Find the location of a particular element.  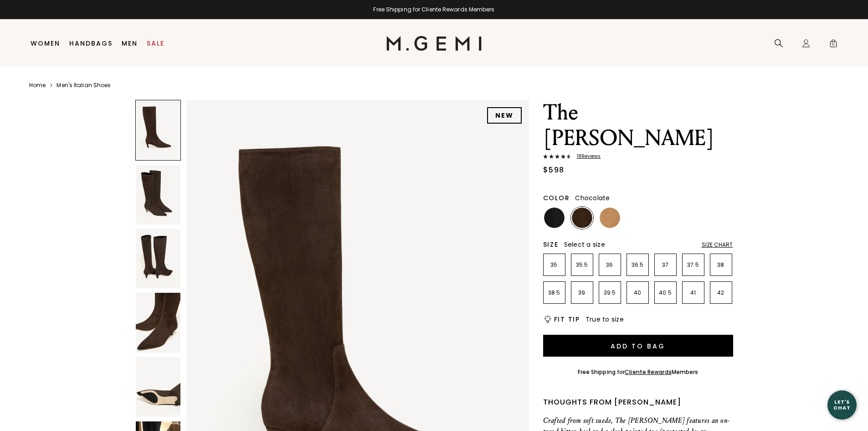

span: 18 Review s is located at coordinates (586, 156).